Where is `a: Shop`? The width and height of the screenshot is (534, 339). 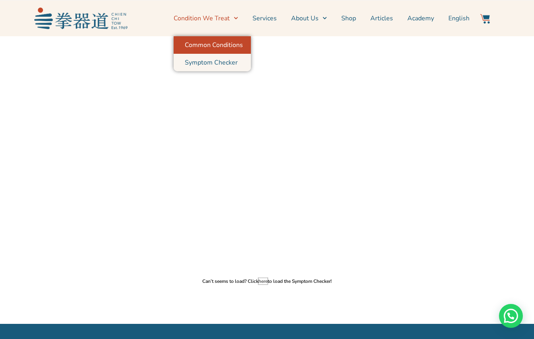
a: Shop is located at coordinates (349, 18).